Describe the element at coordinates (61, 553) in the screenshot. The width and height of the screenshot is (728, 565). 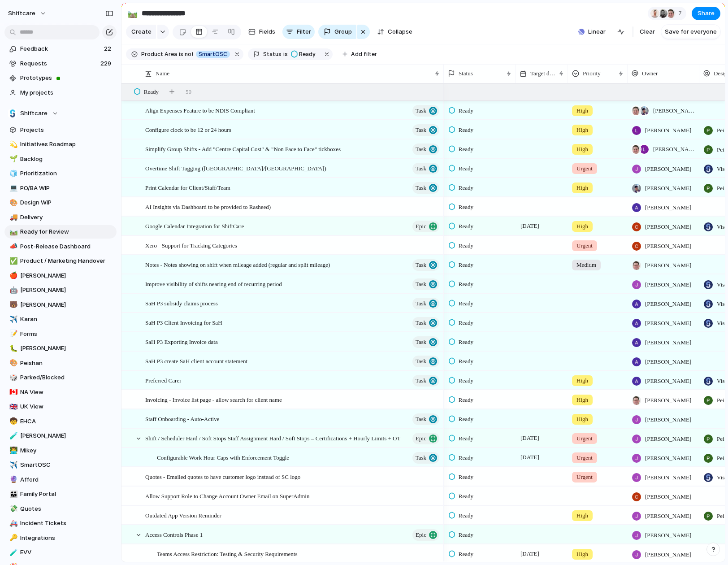
I see `div: 🧪EVV` at that location.